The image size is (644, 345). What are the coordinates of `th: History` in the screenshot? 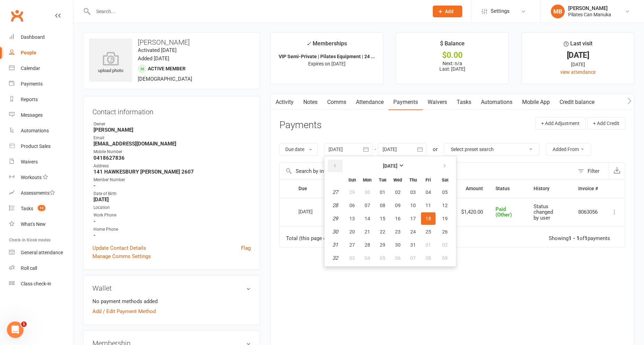 It's located at (550, 188).